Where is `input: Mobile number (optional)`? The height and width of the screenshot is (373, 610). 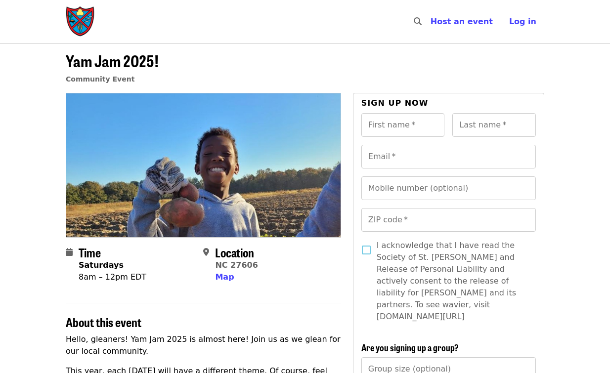
input: Mobile number (optional) is located at coordinates (449, 188).